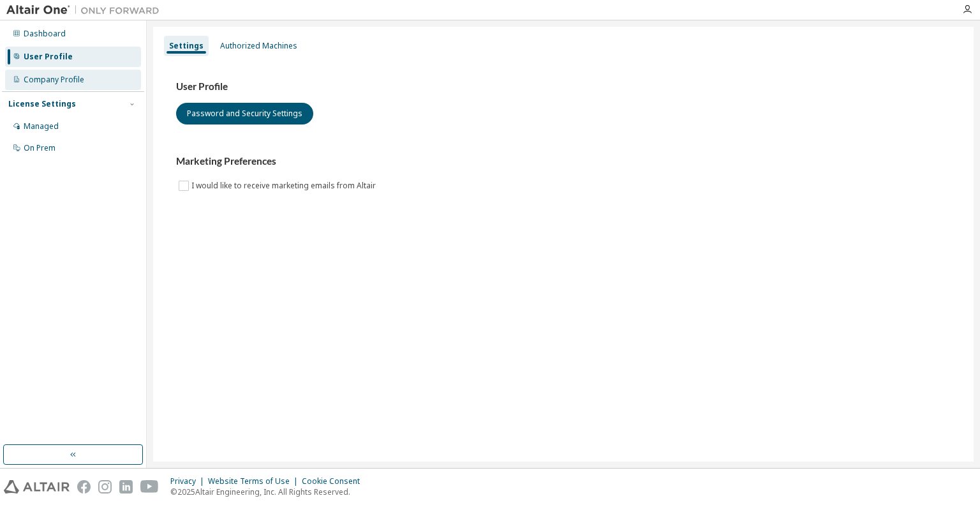  What do you see at coordinates (37, 486) in the screenshot?
I see `img: altair_logo.svg` at bounding box center [37, 486].